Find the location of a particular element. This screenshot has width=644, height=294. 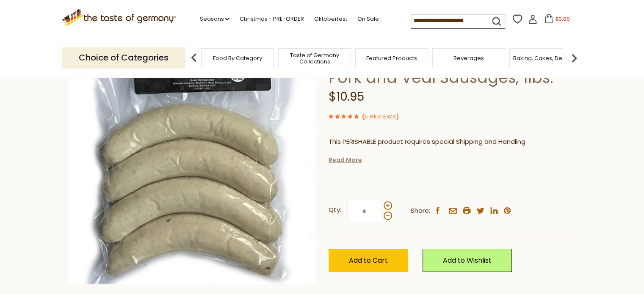

a: Oktoberfest is located at coordinates (330, 19).